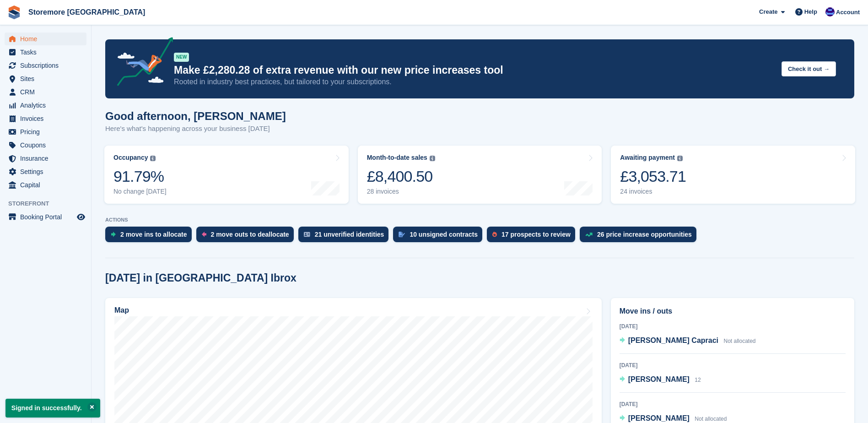  Describe the element at coordinates (648, 158) in the screenshot. I see `div: Awaiting payment` at that location.